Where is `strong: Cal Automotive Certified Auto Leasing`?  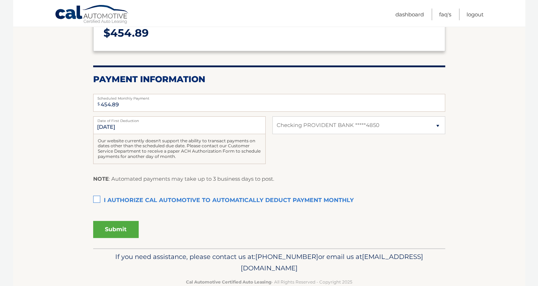 strong: Cal Automotive Certified Auto Leasing is located at coordinates (229, 282).